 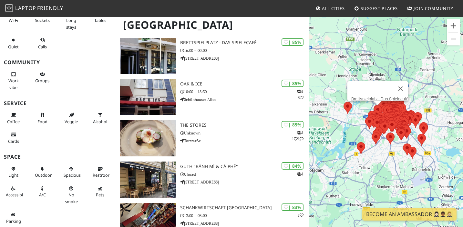 I want to click on span: Outdoor area, so click(x=43, y=175).